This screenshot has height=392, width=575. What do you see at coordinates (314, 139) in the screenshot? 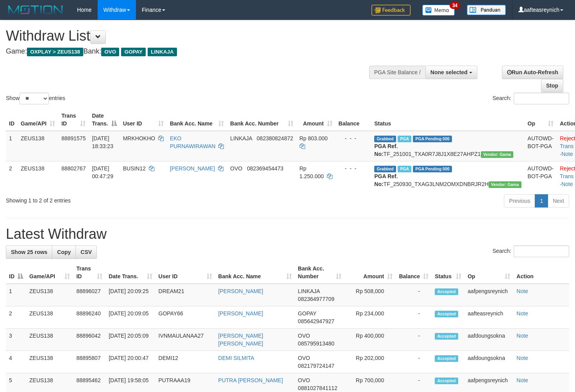
I see `span: Rp 803.000` at bounding box center [314, 139].